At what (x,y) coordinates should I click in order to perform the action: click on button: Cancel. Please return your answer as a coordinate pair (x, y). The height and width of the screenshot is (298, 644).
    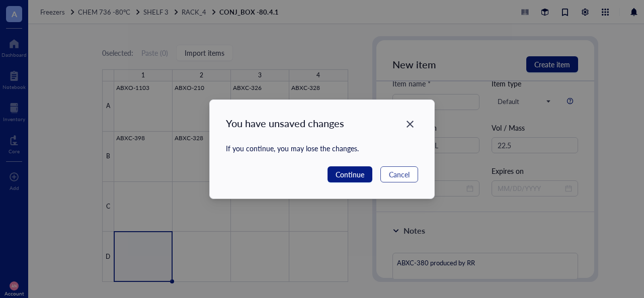
    Looking at the image, I should click on (399, 174).